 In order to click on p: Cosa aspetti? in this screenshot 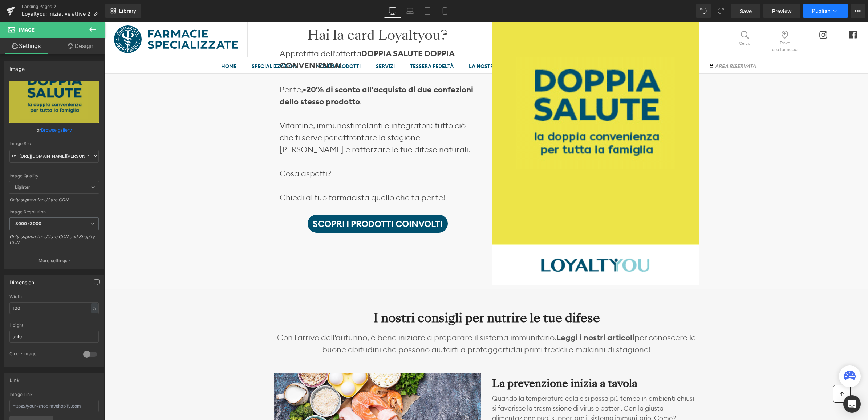, I will do `click(273, 152)`.